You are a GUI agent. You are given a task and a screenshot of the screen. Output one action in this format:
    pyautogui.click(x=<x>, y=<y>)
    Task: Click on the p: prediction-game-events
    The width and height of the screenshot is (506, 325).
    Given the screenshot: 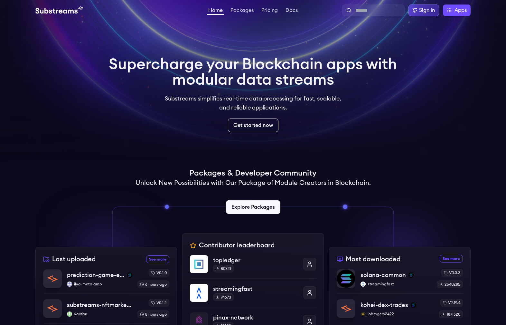 What is the action you would take?
    pyautogui.click(x=96, y=275)
    